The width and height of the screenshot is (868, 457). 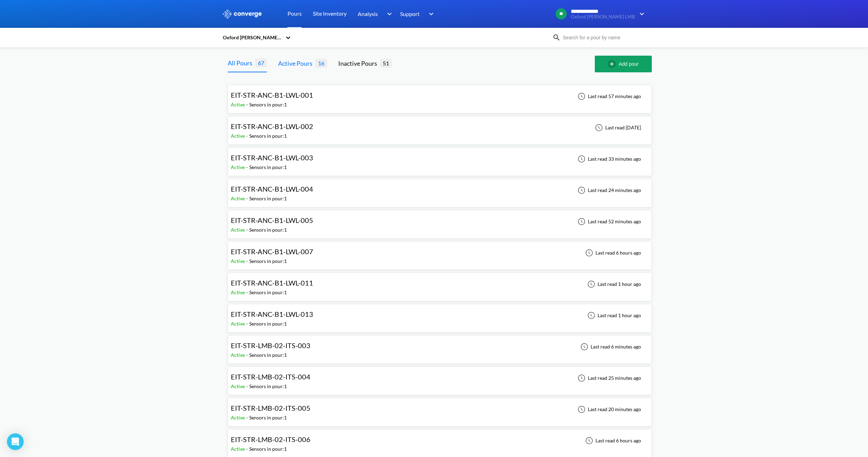 I want to click on a: EIT-STR-LMB-02-ITS-004Active-Sensors in pour:1Last read 25 minutes ago, so click(x=439, y=377).